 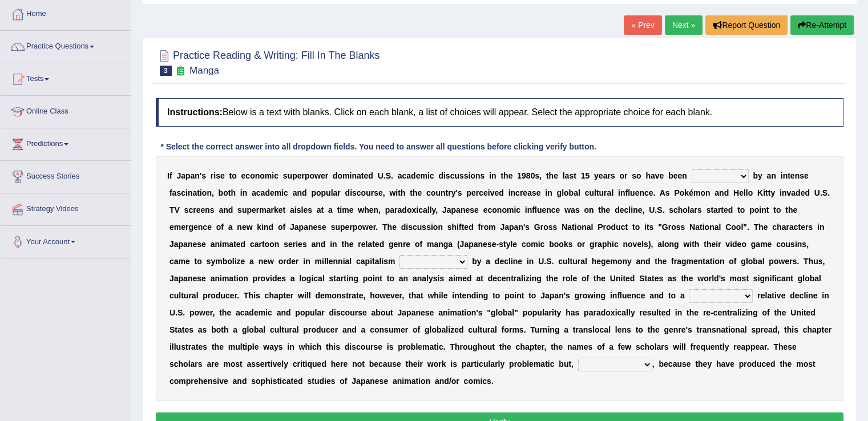 I want to click on b: 8, so click(x=528, y=176).